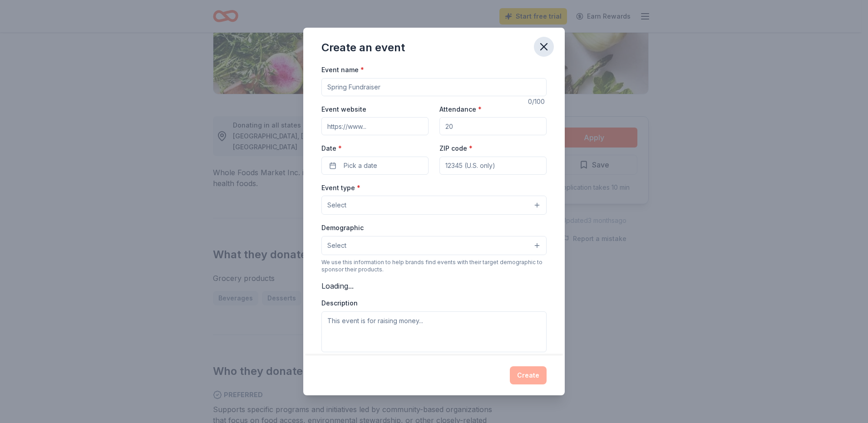 Image resolution: width=868 pixels, height=423 pixels. I want to click on input: 20, so click(493, 126).